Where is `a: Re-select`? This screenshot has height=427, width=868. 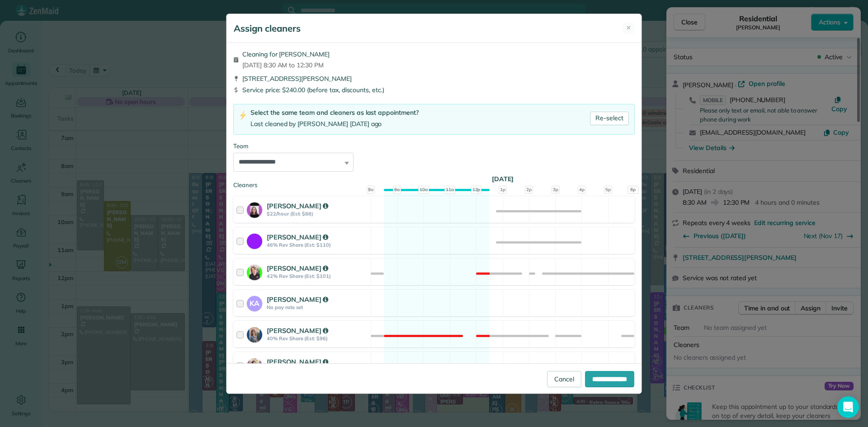
a: Re-select is located at coordinates (610, 118).